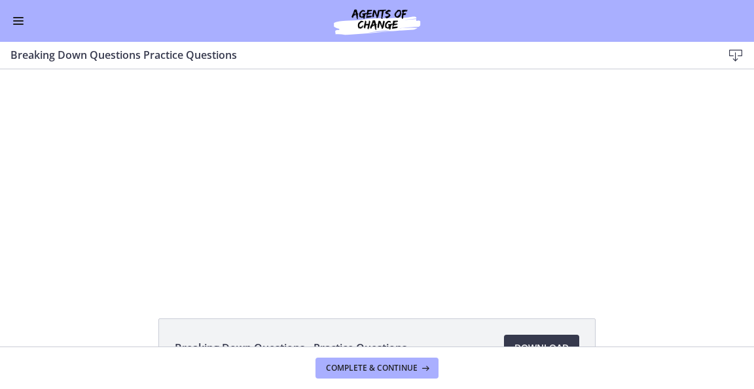  Describe the element at coordinates (541, 348) in the screenshot. I see `span: Download` at that location.